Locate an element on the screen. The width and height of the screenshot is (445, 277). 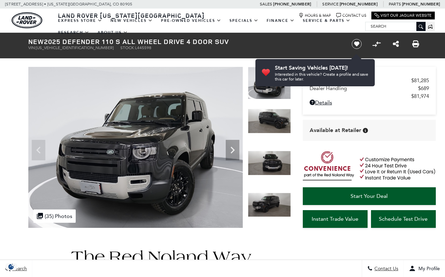
a: $81,974 is located at coordinates (369, 96).